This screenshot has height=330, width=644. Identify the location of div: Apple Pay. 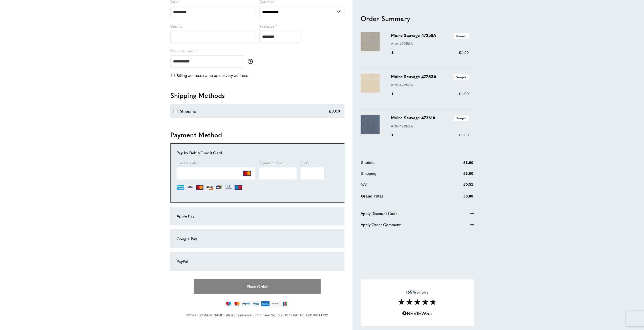
(257, 216).